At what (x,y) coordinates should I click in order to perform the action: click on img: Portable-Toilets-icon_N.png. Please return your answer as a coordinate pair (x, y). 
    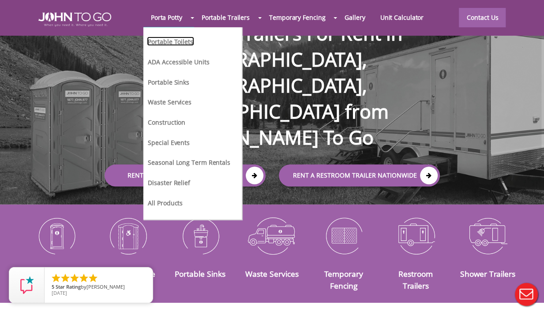
    Looking at the image, I should click on (56, 236).